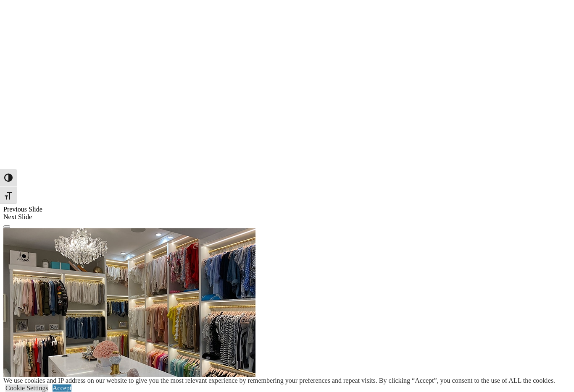  What do you see at coordinates (62, 387) in the screenshot?
I see `a: Accept` at bounding box center [62, 387].